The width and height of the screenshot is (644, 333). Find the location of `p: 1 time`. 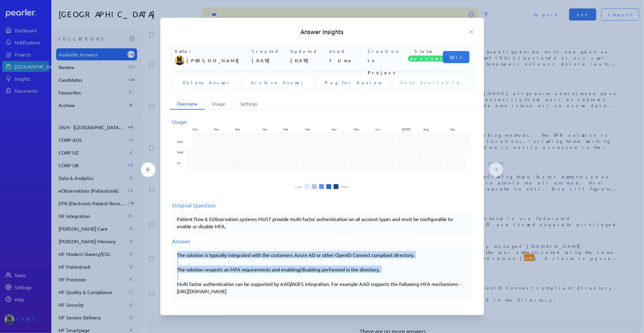

p: 1 time is located at coordinates (348, 61).